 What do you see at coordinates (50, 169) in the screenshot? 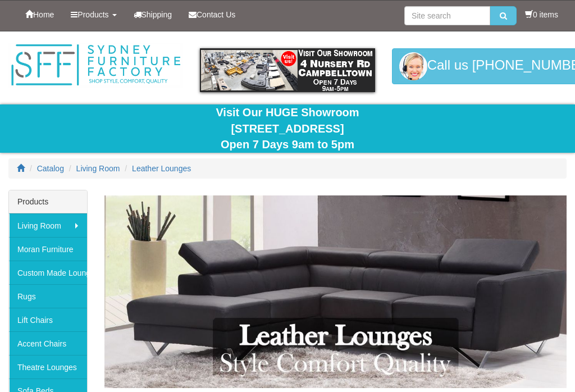
I see `a: Catalog` at bounding box center [50, 169].